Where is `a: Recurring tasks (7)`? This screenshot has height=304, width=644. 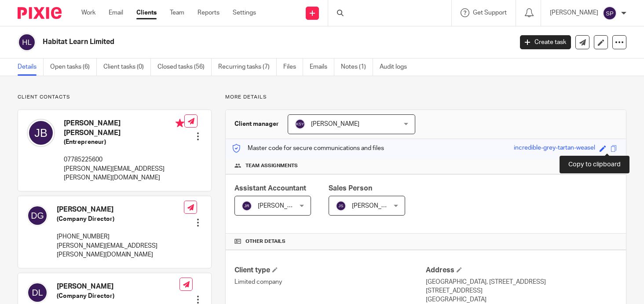 a: Recurring tasks (7) is located at coordinates (247, 67).